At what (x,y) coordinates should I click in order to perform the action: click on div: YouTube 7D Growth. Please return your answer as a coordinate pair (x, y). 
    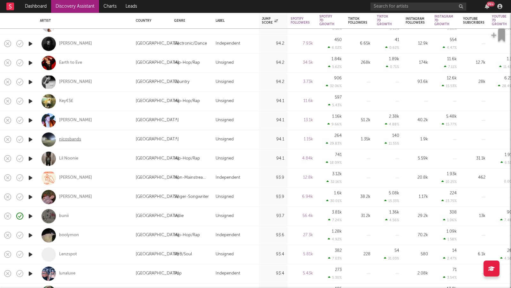
    Looking at the image, I should click on (499, 20).